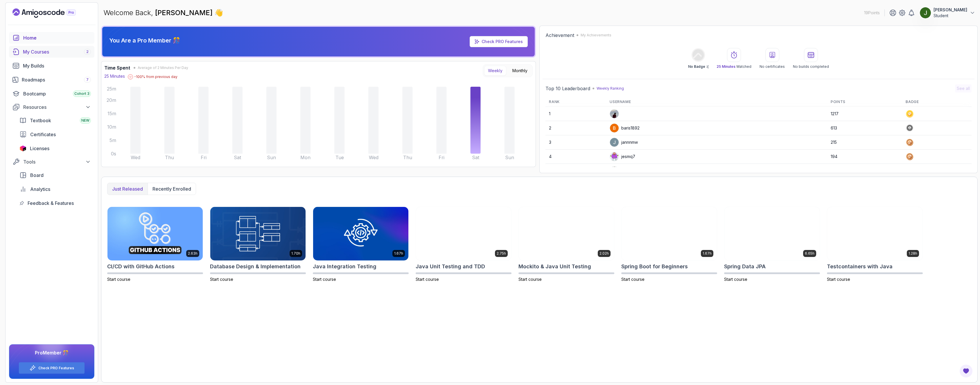 This screenshot has height=385, width=980. I want to click on h3: Time Spent, so click(117, 68).